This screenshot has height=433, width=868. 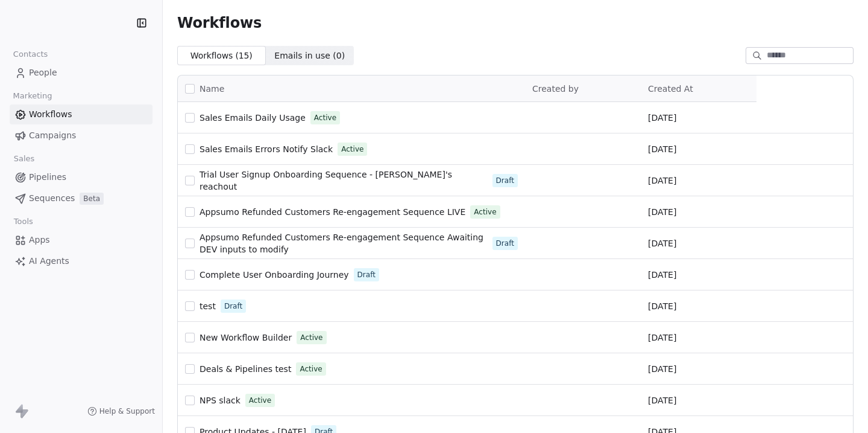 What do you see at coordinates (92, 199) in the screenshot?
I see `span: Beta` at bounding box center [92, 199].